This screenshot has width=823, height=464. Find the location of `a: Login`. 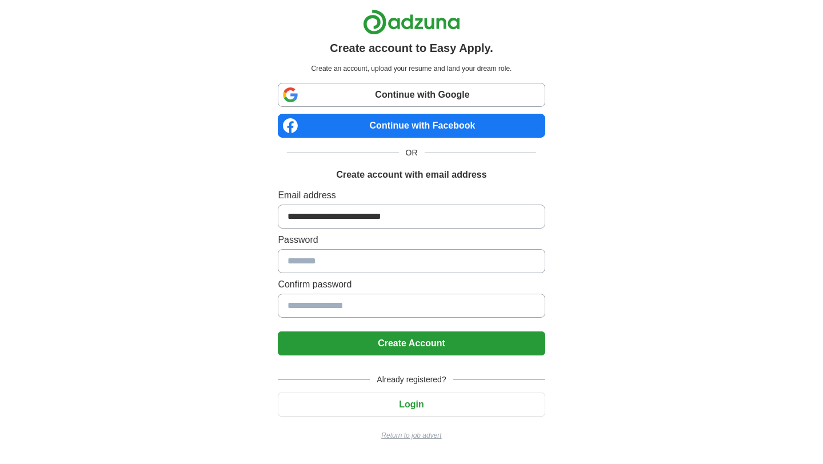

a: Login is located at coordinates (411, 404).